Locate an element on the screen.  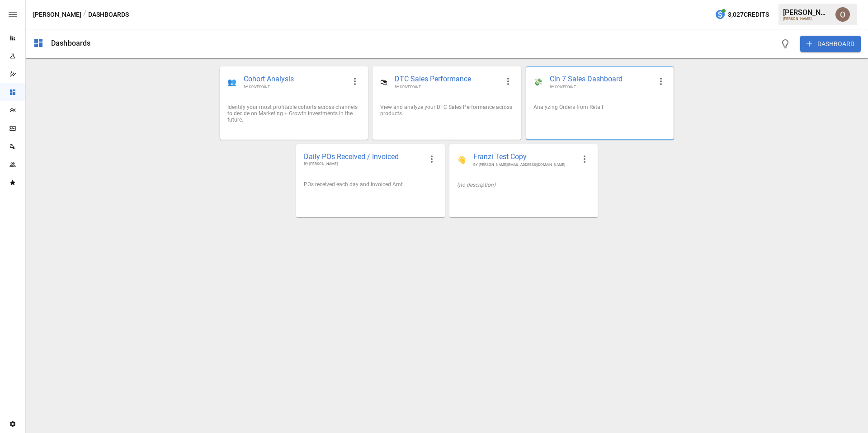
div: View and analyze your DTC Sales Performance across products. is located at coordinates (447, 110).